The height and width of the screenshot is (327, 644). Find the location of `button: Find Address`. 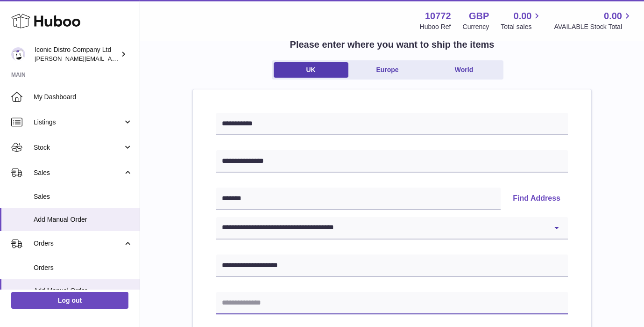

button: Find Address is located at coordinates (536, 199).